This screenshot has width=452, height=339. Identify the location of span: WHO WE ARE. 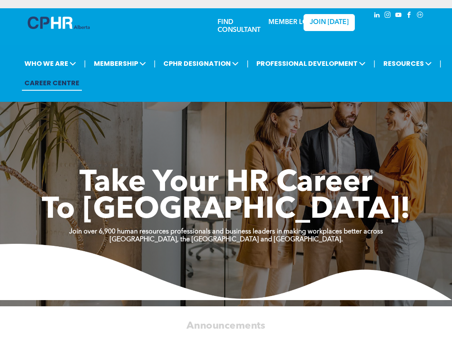
(50, 63).